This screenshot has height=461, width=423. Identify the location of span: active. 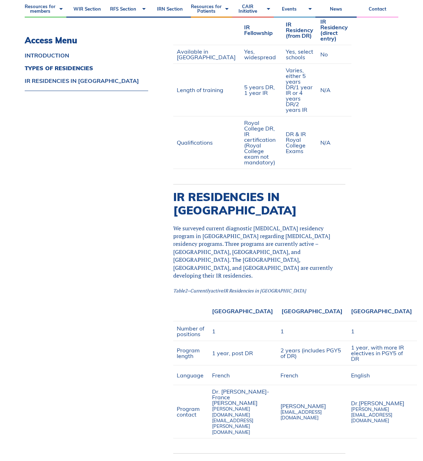
(217, 291).